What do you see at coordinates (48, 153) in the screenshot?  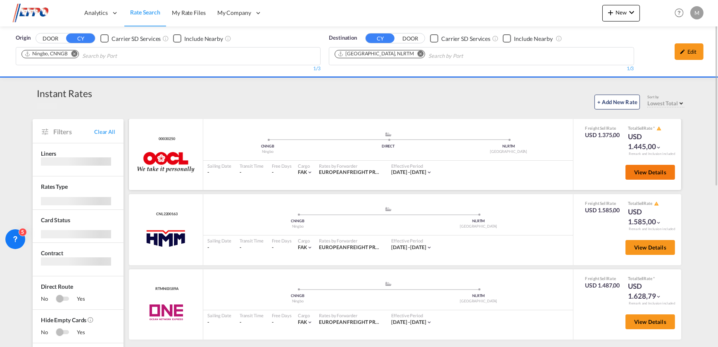 I see `span: Liners` at bounding box center [48, 153].